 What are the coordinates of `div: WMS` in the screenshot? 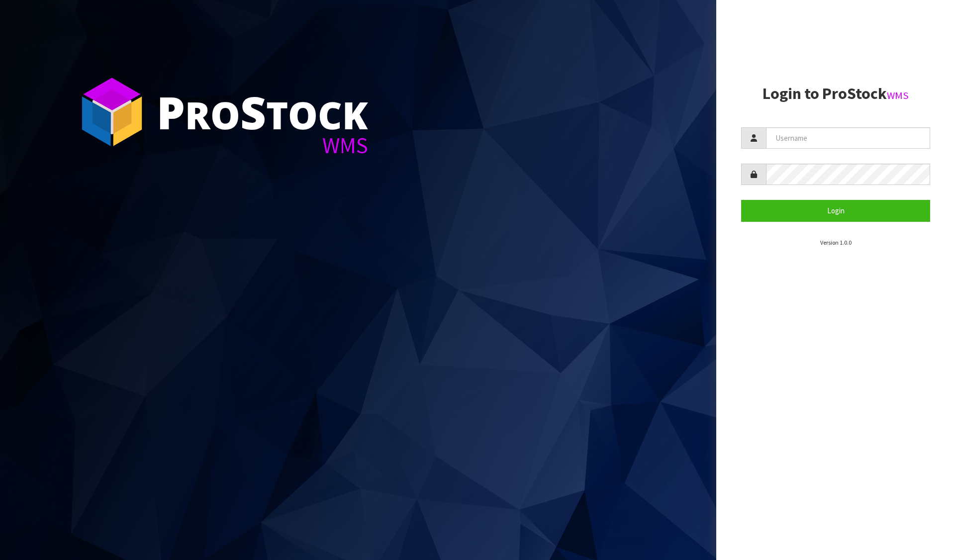 It's located at (262, 145).